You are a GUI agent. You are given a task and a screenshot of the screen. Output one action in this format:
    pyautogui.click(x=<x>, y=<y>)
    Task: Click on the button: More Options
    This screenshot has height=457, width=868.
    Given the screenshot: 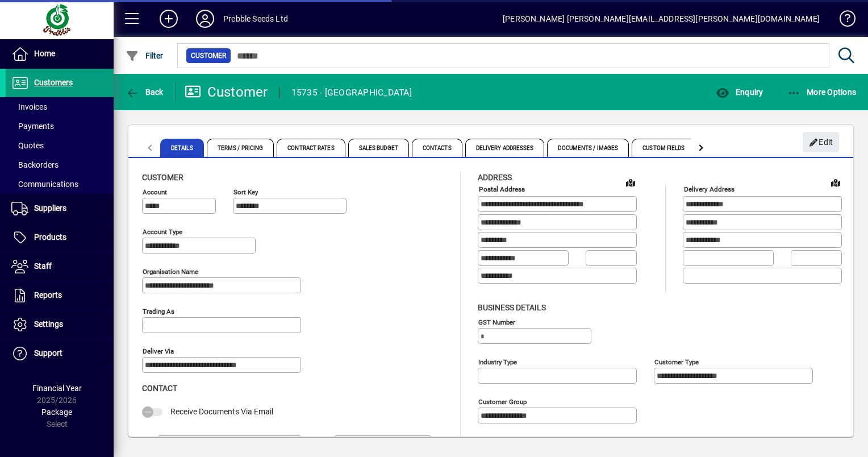 What is the action you would take?
    pyautogui.click(x=822, y=92)
    